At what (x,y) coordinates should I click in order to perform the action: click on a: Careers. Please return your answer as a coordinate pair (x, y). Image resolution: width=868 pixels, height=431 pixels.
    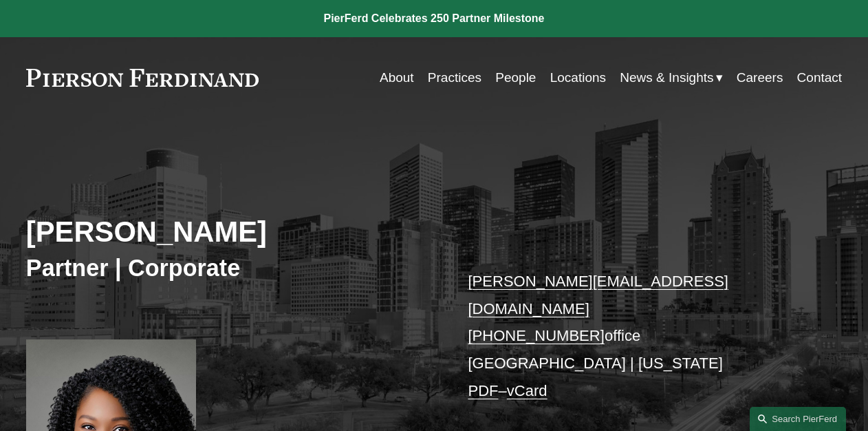
    Looking at the image, I should click on (760, 78).